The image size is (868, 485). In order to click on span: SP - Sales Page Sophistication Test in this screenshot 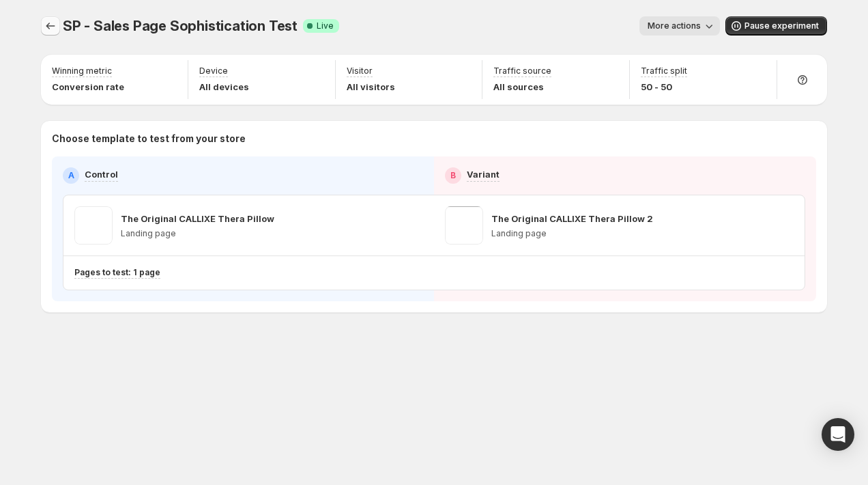, I will do `click(180, 26)`.